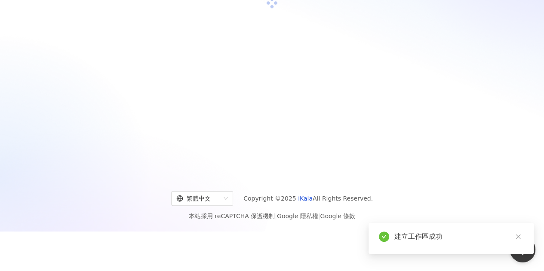 Image resolution: width=544 pixels, height=271 pixels. I want to click on a: Google 隱私權, so click(298, 216).